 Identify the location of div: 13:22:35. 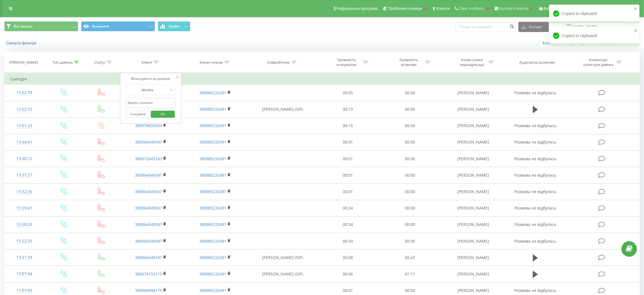
(24, 241).